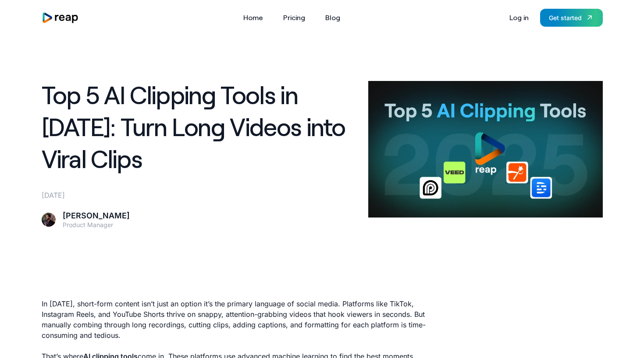 The width and height of the screenshot is (644, 358). Describe the element at coordinates (60, 18) in the screenshot. I see `img: reap logo` at that location.